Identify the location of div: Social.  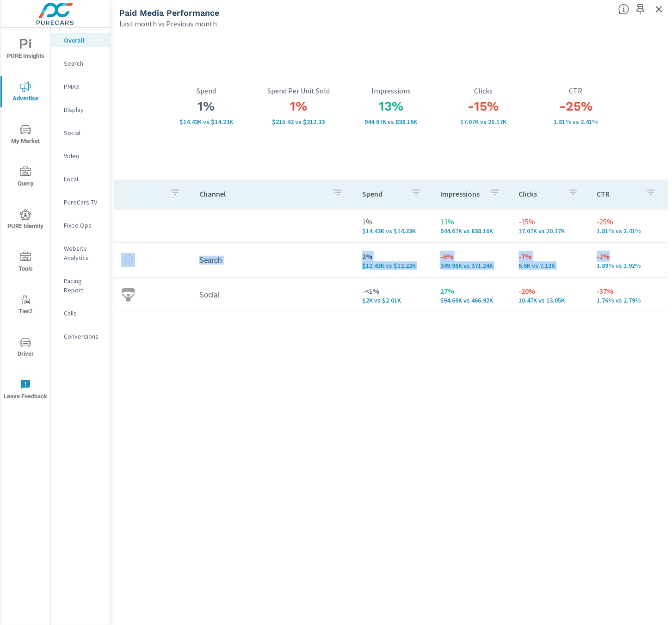
(80, 133).